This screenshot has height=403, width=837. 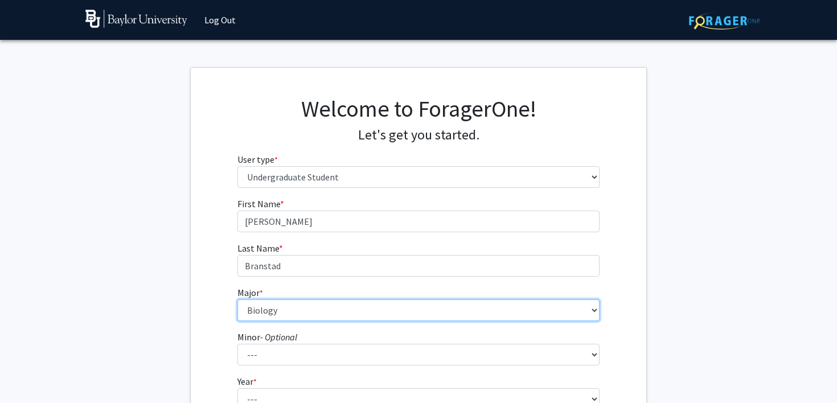 What do you see at coordinates (259, 204) in the screenshot?
I see `span: First Name` at bounding box center [259, 204].